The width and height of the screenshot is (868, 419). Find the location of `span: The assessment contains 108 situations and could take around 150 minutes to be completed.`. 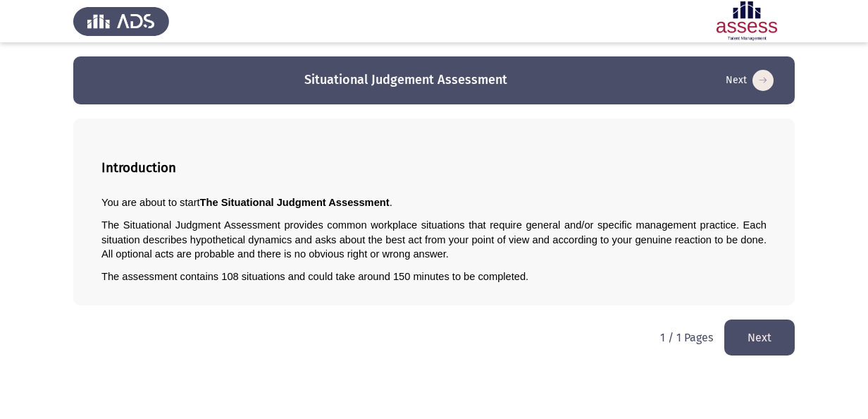

span: The assessment contains 108 situations and could take around 150 minutes to be completed. is located at coordinates (314, 277).